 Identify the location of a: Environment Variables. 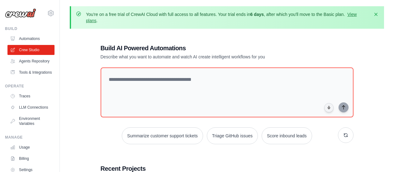
(31, 121).